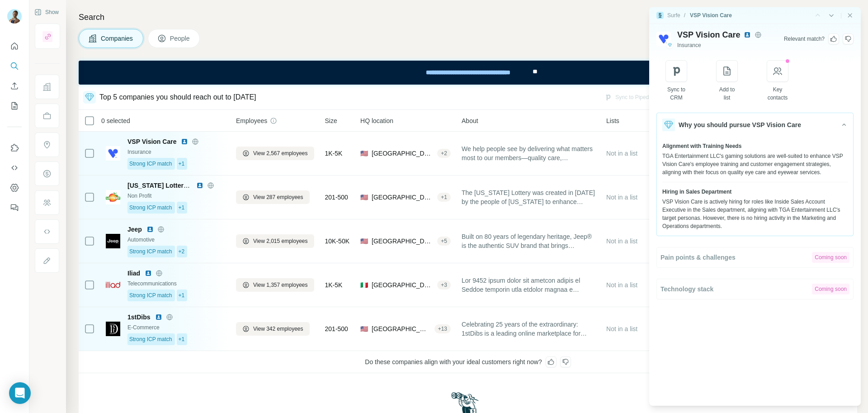 This screenshot has height=413, width=868. I want to click on button: Feedback, so click(15, 208).